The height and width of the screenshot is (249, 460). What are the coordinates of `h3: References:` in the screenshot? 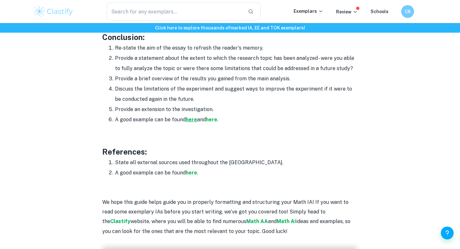 It's located at (230, 151).